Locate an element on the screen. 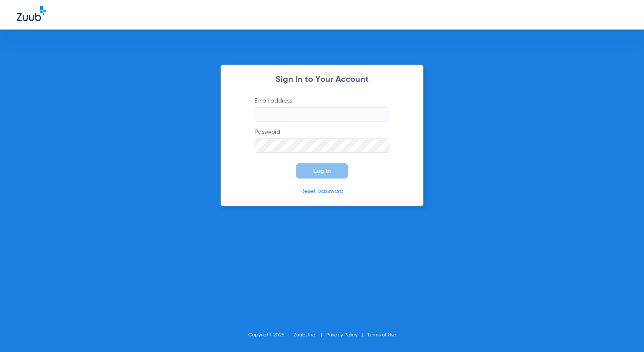 The height and width of the screenshot is (352, 644). a: Privacy Policy is located at coordinates (342, 335).